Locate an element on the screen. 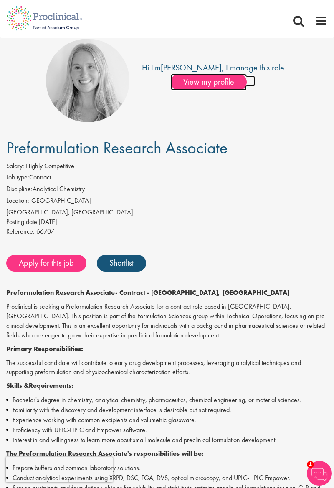  span: Preformulation Research Associate is located at coordinates (117, 148).